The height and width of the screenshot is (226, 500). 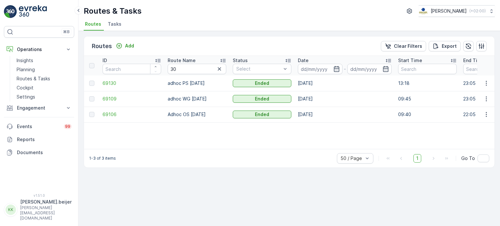 I want to click on a: Documents, so click(x=39, y=153).